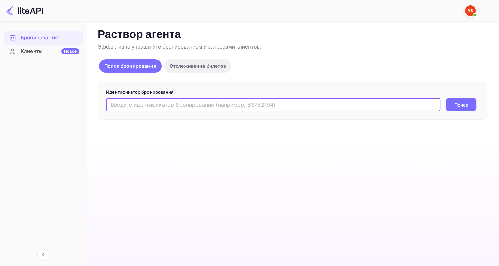 Image resolution: width=499 pixels, height=266 pixels. I want to click on ya-tr-span: Поиск бронирования, so click(130, 66).